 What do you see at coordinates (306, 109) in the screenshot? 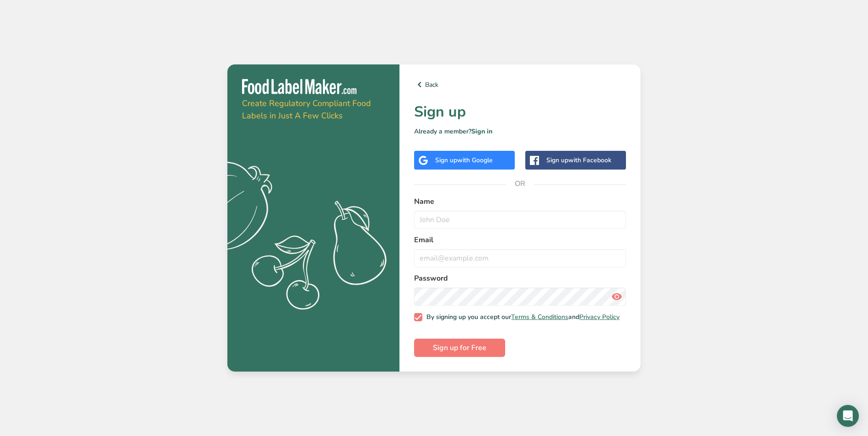
I see `span: Create Regulatory Compliant Food Labels in Just A Few Clicks` at bounding box center [306, 109].